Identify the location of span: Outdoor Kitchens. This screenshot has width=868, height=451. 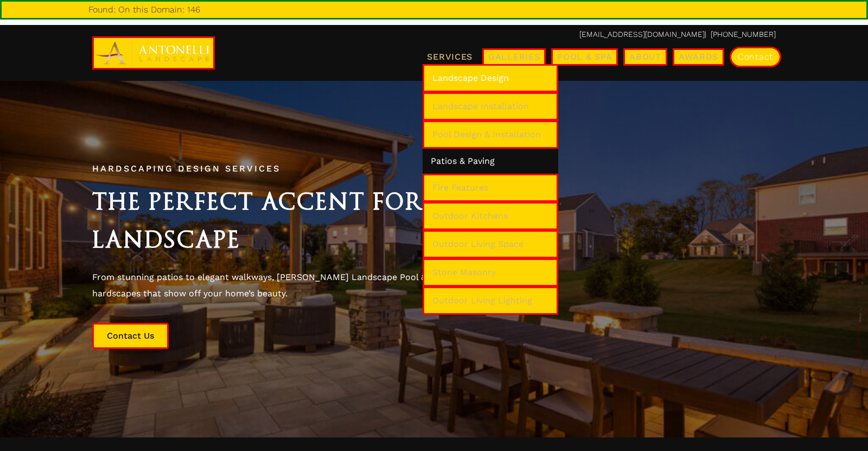
(470, 216).